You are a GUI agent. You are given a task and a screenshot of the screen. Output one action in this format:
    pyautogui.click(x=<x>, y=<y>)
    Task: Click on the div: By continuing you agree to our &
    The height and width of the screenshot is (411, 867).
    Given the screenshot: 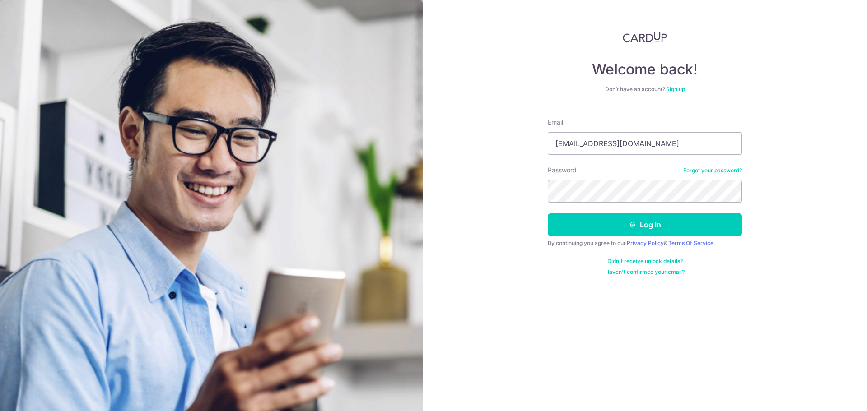 What is the action you would take?
    pyautogui.click(x=645, y=243)
    